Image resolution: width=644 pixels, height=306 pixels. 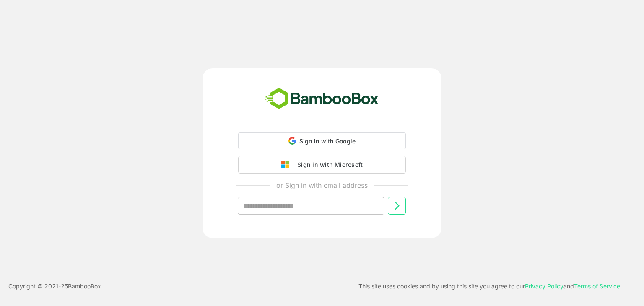 I want to click on p: This site uses cookies and by using this site you agree to our and, so click(x=489, y=286).